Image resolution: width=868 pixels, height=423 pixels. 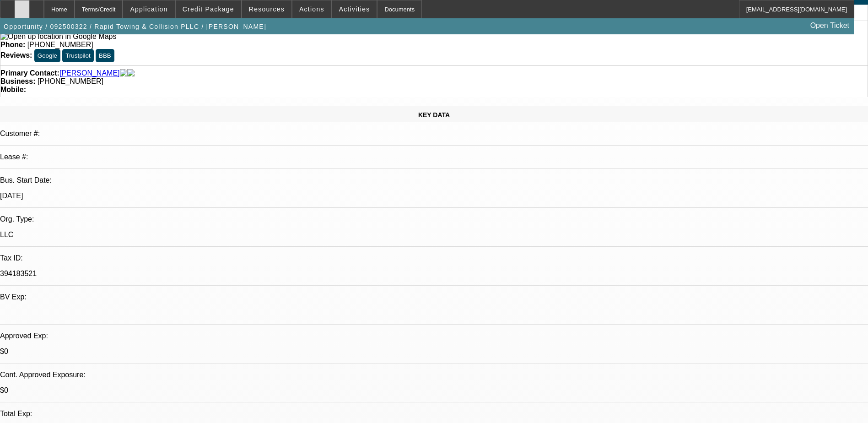 What do you see at coordinates (16, 55) in the screenshot?
I see `strong: Reviews:` at bounding box center [16, 55].